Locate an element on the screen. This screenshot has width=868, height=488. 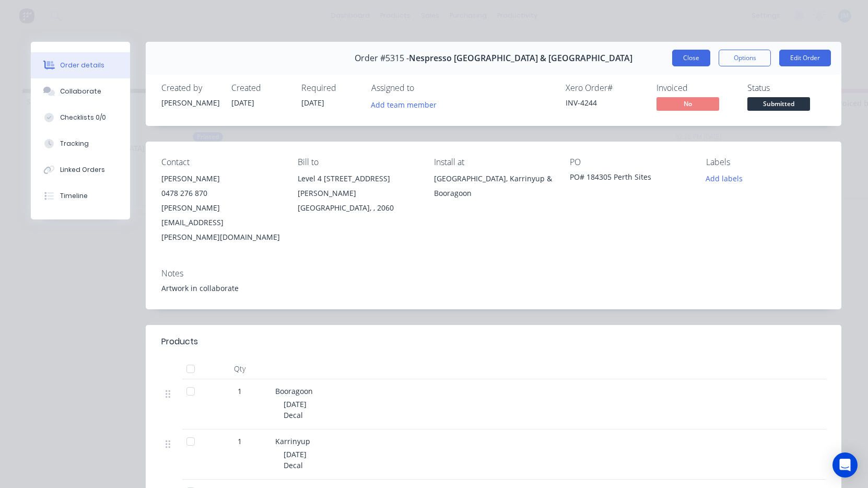
span: Order #5315 - is located at coordinates (382, 58).